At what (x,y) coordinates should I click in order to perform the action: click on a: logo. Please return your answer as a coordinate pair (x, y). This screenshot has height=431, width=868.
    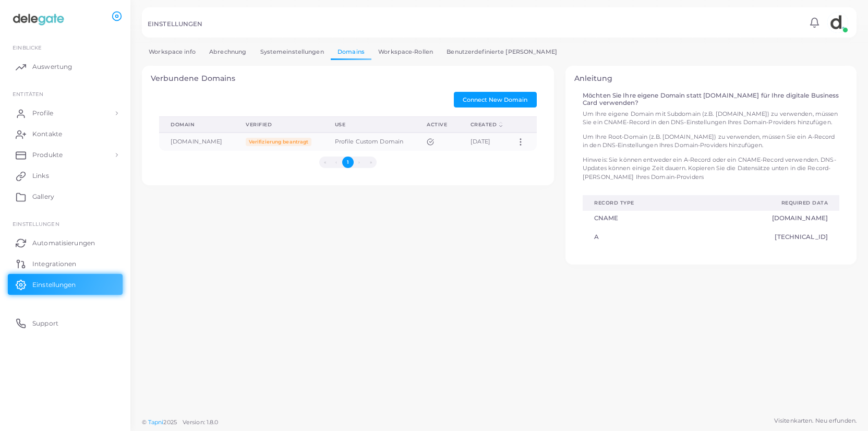
    Looking at the image, I should click on (38, 19).